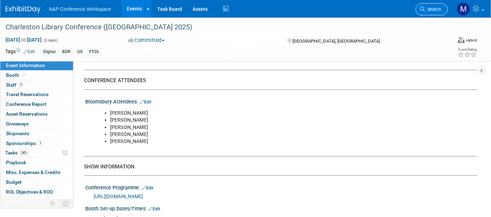  What do you see at coordinates (37, 124) in the screenshot?
I see `a: Giveaways` at bounding box center [37, 124].